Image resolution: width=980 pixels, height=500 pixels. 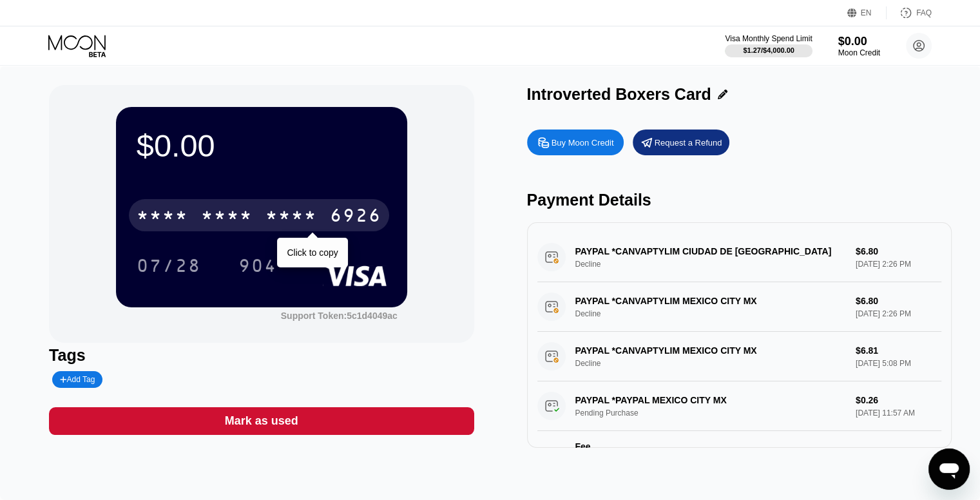 What do you see at coordinates (859, 53) in the screenshot?
I see `div: Moon Credit` at bounding box center [859, 53].